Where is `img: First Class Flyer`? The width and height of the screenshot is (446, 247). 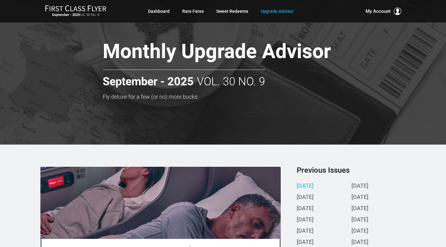
img: First Class Flyer is located at coordinates (76, 8).